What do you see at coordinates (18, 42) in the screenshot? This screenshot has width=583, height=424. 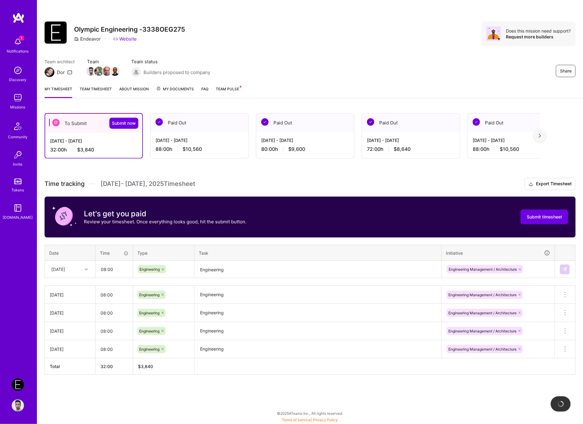 I see `img: bell` at bounding box center [18, 42].